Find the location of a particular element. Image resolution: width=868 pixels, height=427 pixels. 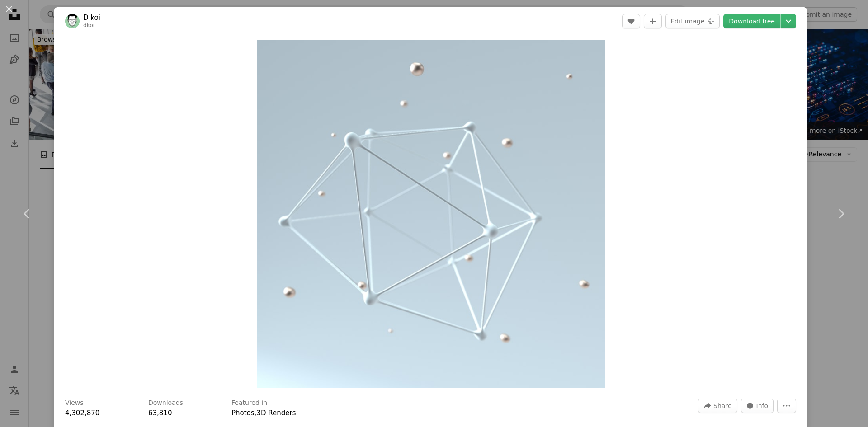

button: Choose download size is located at coordinates (789, 21).